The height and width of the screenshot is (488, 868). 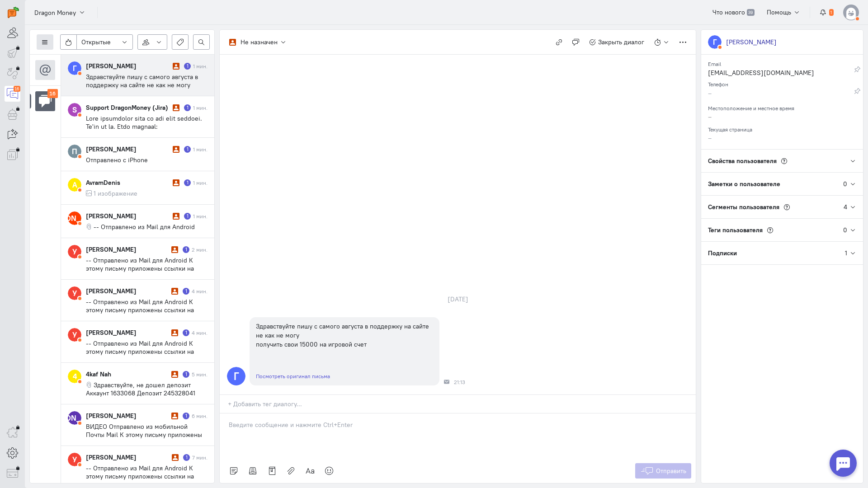 What do you see at coordinates (459, 382) in the screenshot?
I see `span: 21:13` at bounding box center [459, 382].